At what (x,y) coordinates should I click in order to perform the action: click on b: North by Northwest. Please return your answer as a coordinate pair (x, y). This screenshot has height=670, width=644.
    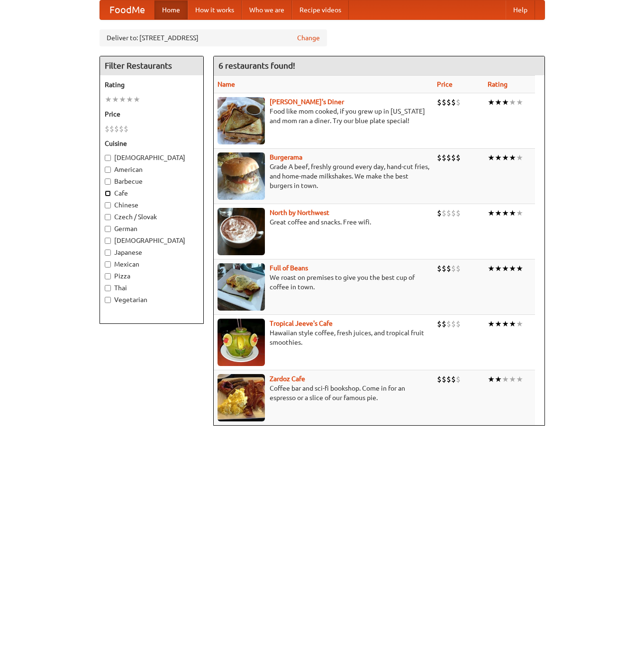
    Looking at the image, I should click on (300, 213).